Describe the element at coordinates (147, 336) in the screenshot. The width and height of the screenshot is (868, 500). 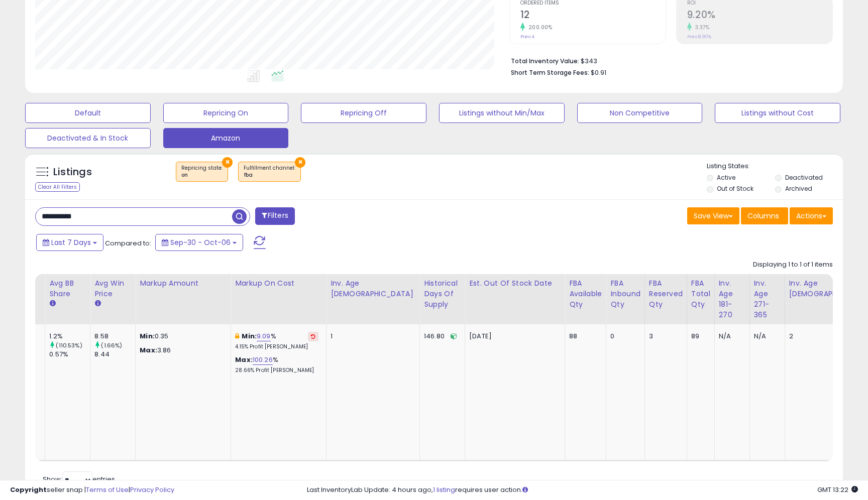
I see `strong: Min:` at that location.